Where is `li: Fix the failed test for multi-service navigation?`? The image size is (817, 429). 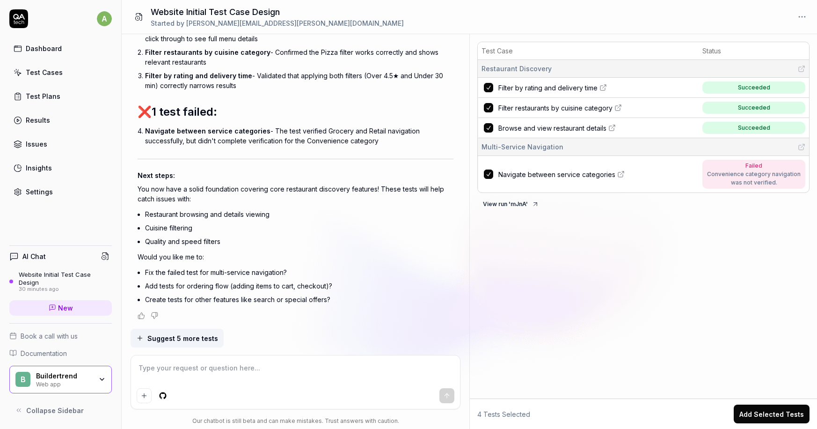
li: Fix the failed test for multi-service navigation? is located at coordinates (299, 272).